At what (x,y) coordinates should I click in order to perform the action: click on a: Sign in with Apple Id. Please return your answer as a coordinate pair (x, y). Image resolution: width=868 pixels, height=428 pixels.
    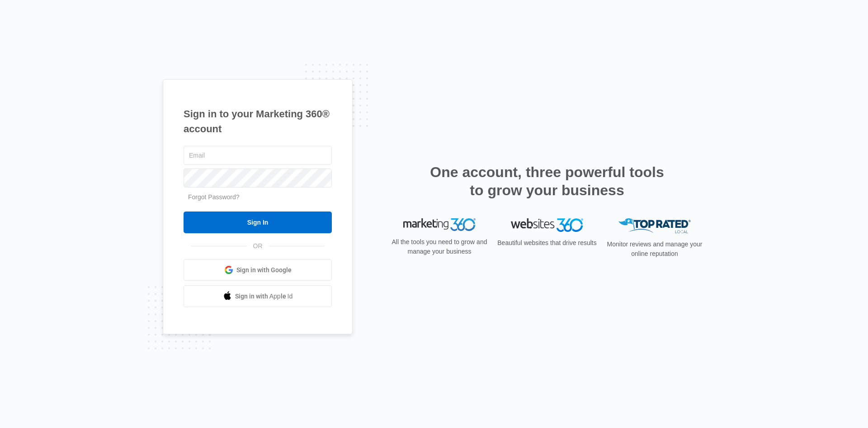
    Looking at the image, I should click on (257, 296).